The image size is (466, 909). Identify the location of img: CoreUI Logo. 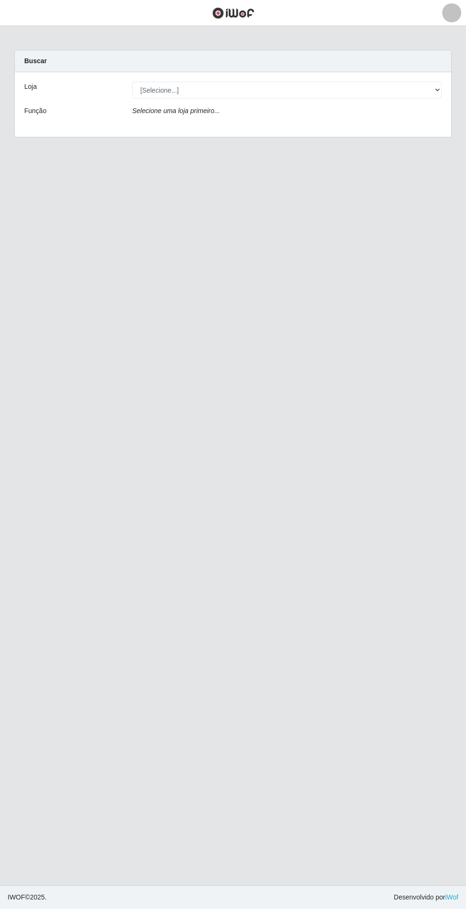
(233, 13).